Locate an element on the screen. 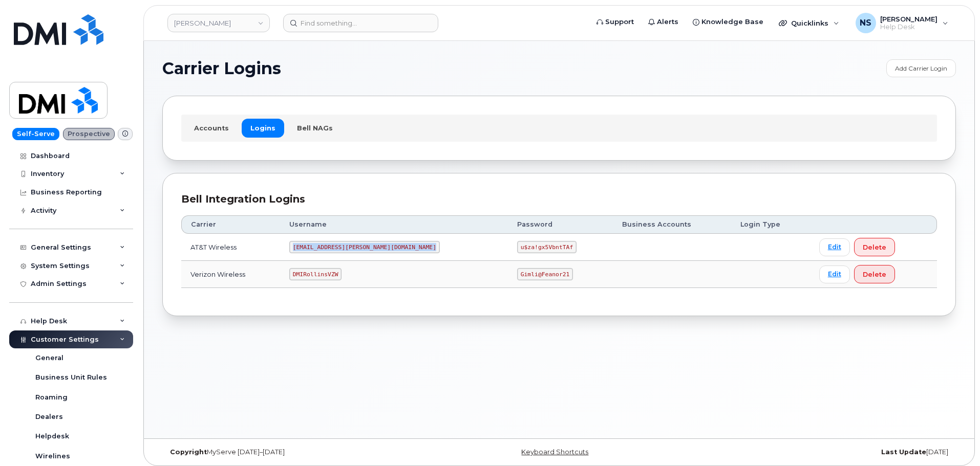 The height and width of the screenshot is (466, 980). a: Add Carrier Login is located at coordinates (921, 68).